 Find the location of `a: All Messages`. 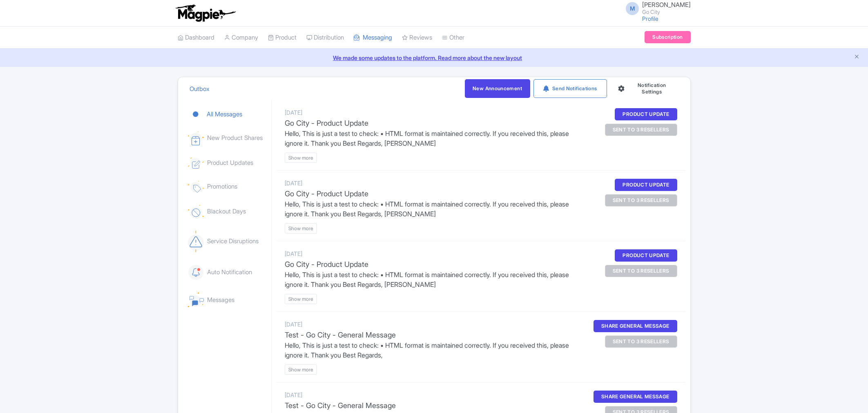

a: All Messages is located at coordinates (228, 114).